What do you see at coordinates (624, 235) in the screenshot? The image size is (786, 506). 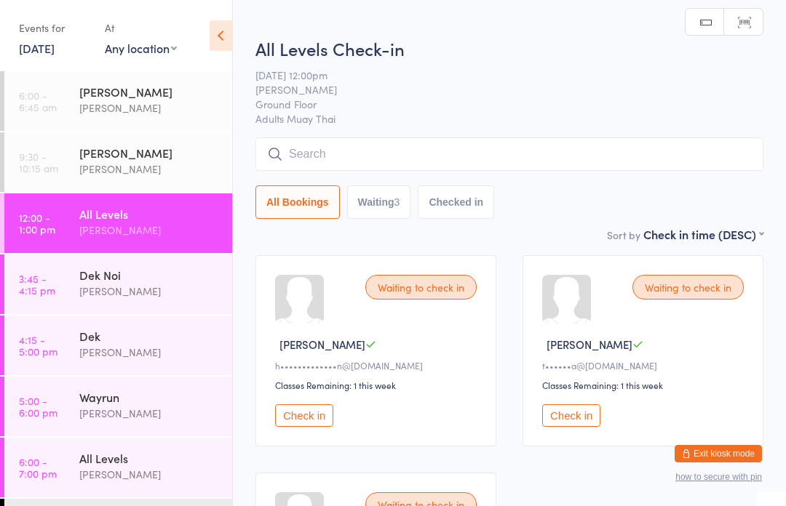 I see `label: Sort by` at bounding box center [624, 235].